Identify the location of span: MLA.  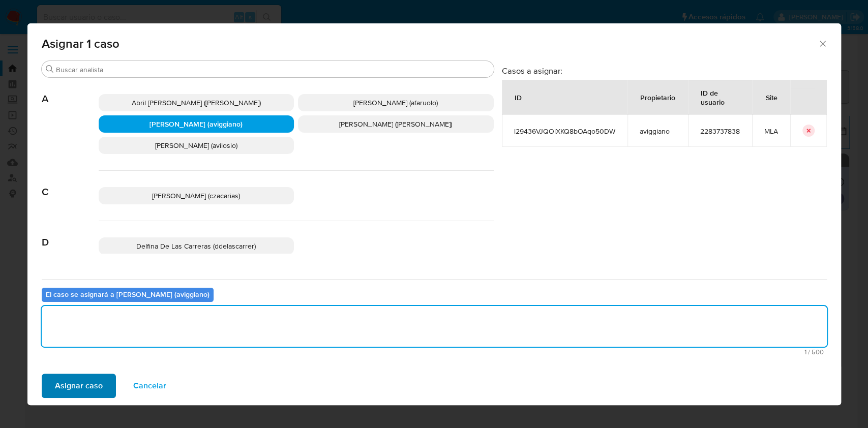
(771, 131).